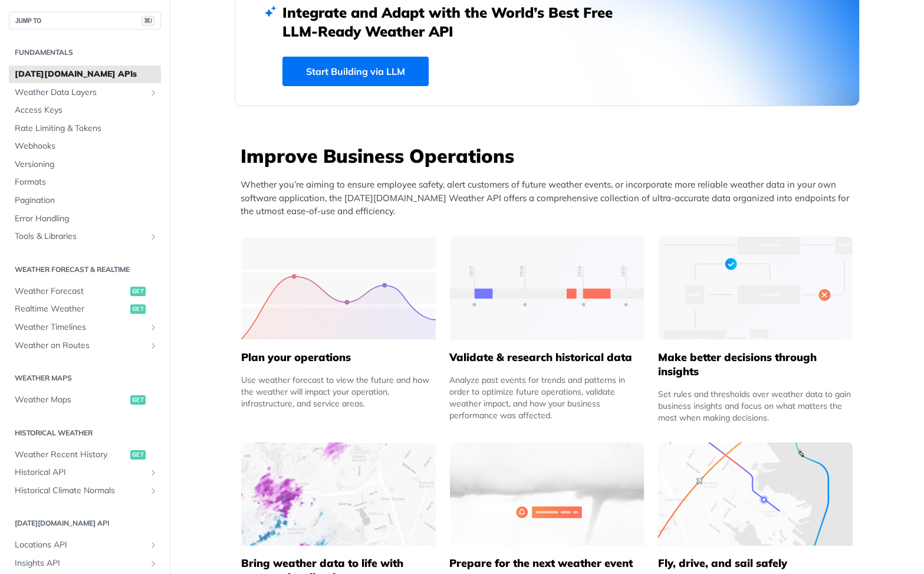 The image size is (924, 574). I want to click on button: Show subpages for Insights API, so click(153, 563).